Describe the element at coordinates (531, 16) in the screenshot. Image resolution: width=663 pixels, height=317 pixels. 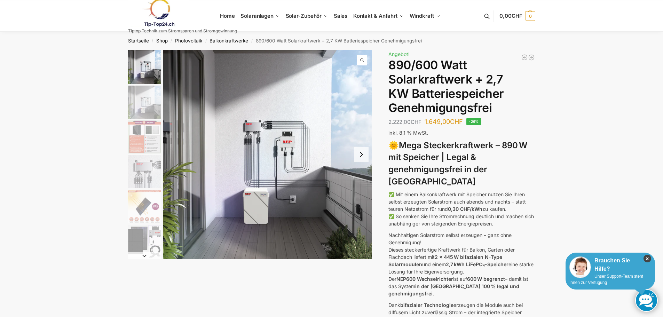
I see `span: 0` at that location.